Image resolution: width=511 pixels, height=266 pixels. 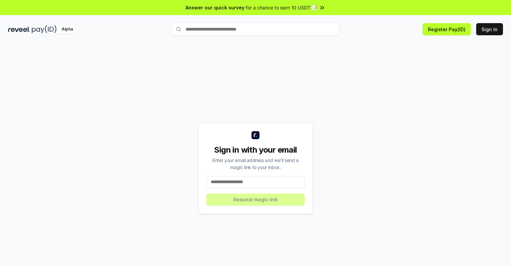 I want to click on img: logo_small, so click(x=256, y=135).